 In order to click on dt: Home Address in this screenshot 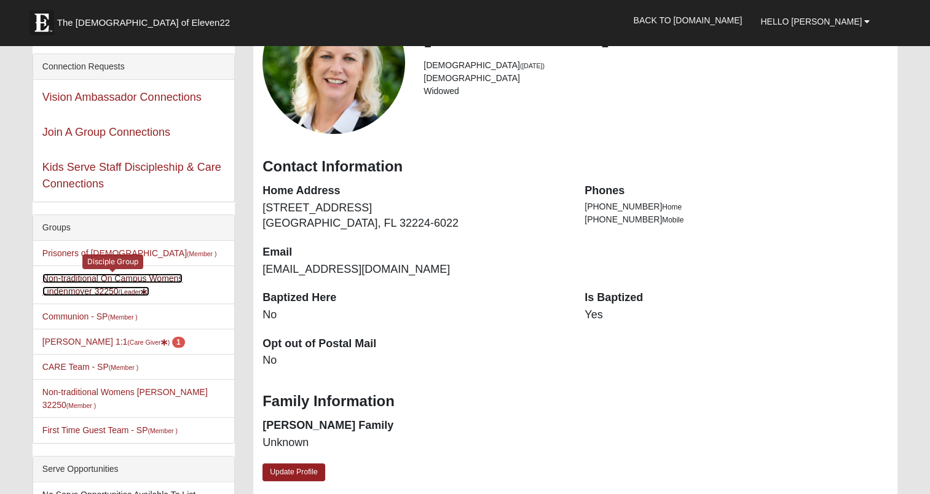, I will do `click(414, 191)`.